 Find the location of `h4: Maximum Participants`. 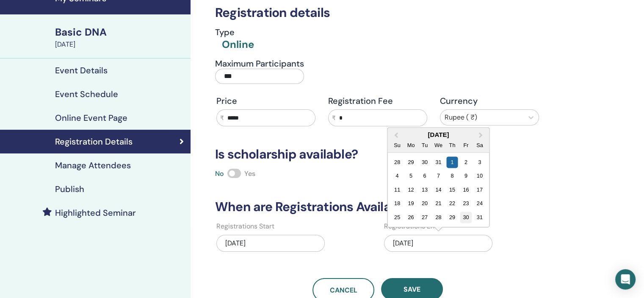

h4: Maximum Participants is located at coordinates (259, 63).